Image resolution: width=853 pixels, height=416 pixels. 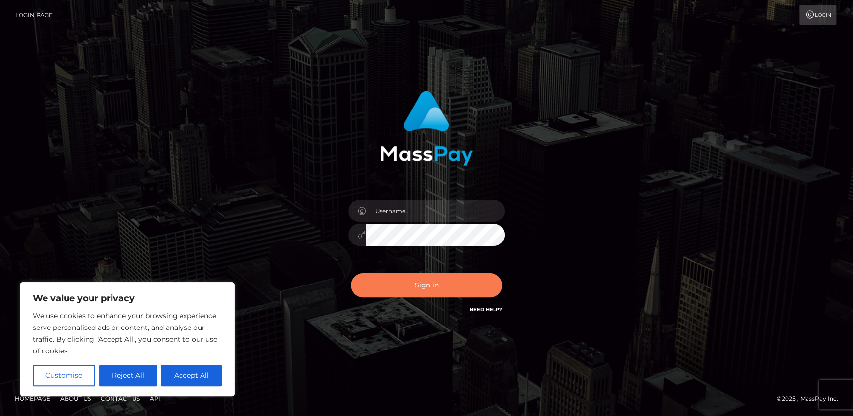 I want to click on a: API, so click(x=155, y=399).